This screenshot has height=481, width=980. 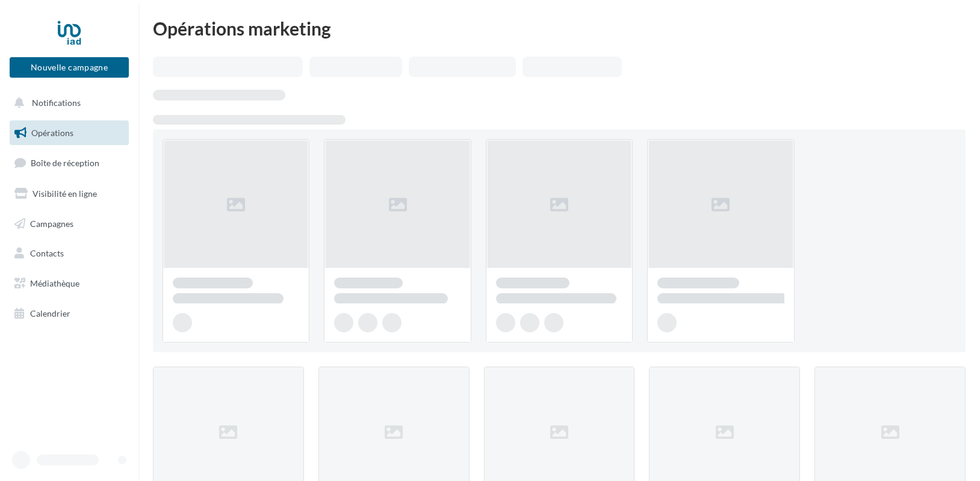 I want to click on span: Boîte de réception, so click(x=65, y=162).